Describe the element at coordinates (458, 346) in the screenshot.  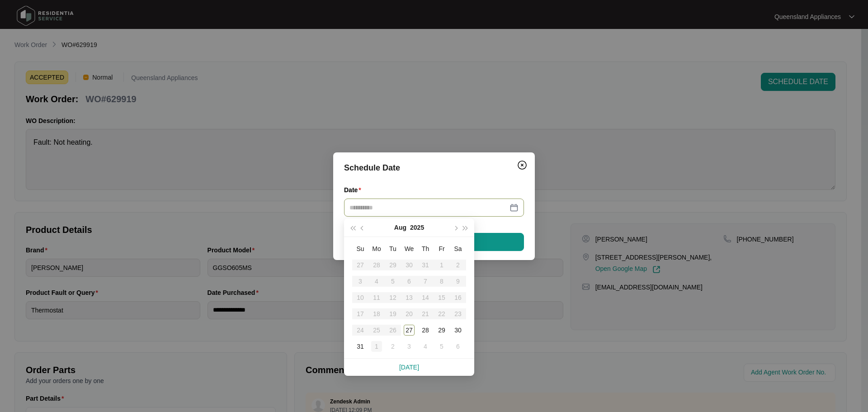
I see `td: 2025-09-06` at that location.